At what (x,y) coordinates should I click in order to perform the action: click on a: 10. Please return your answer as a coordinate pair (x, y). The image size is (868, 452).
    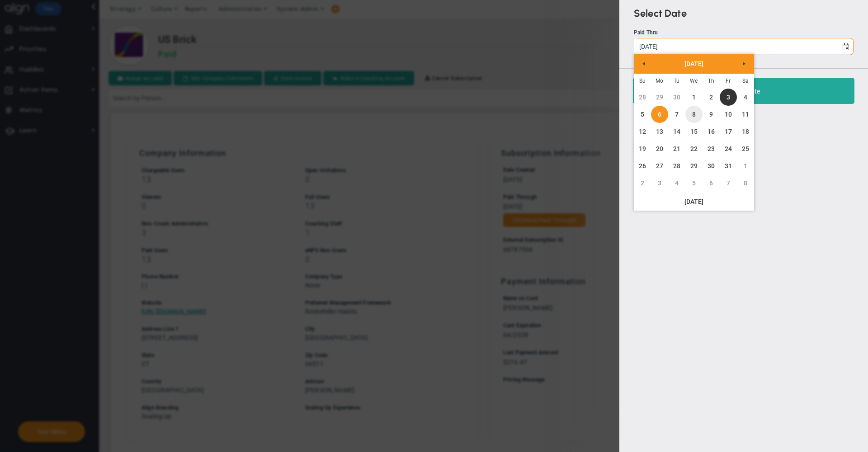
    Looking at the image, I should click on (728, 115).